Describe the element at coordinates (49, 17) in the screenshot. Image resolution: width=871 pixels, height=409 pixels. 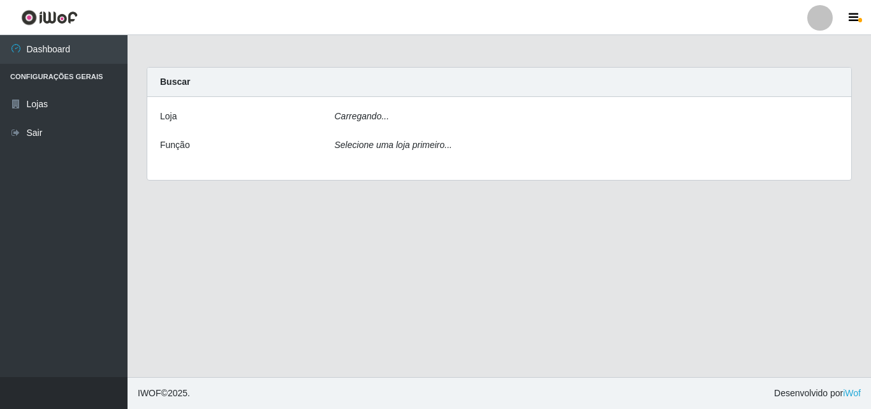
I see `img: CoreUI Logo` at that location.